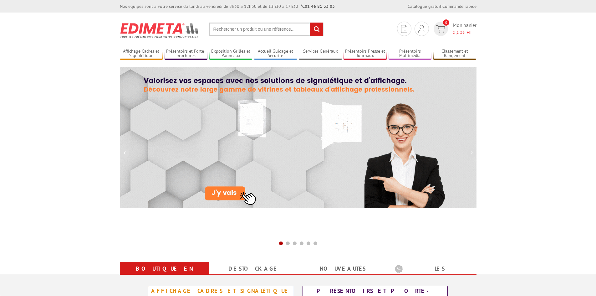 Image resolution: width=596 pixels, height=296 pixels. I want to click on a: devis rapide 0 Mon panier 0,00€ HT, so click(454, 29).